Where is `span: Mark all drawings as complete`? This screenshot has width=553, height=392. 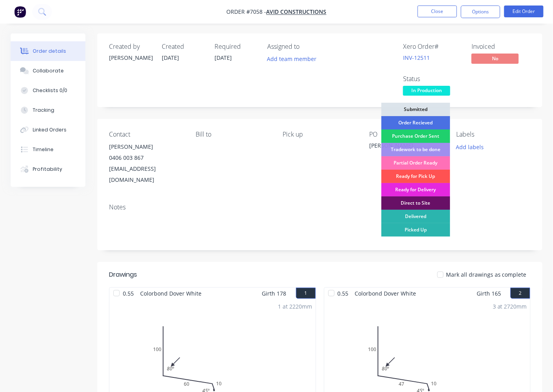
span: Mark all drawings as complete is located at coordinates (486, 274).